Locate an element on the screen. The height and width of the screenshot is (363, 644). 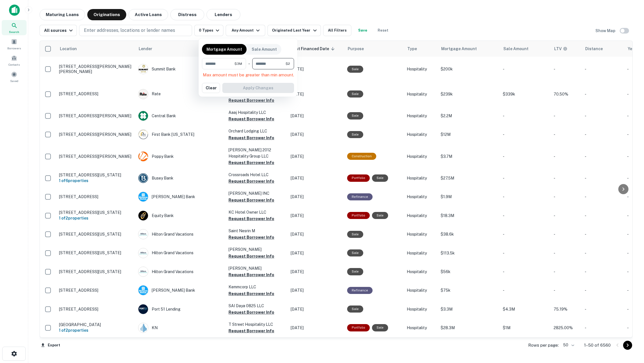
span: $2 is located at coordinates (288, 63).